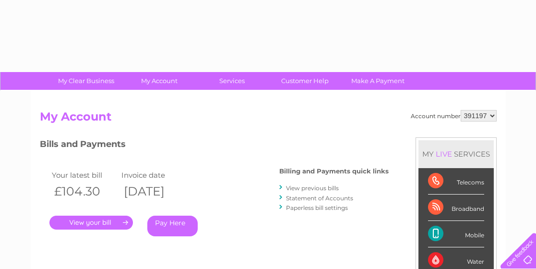  I want to click on div: Account number, so click(454, 116).